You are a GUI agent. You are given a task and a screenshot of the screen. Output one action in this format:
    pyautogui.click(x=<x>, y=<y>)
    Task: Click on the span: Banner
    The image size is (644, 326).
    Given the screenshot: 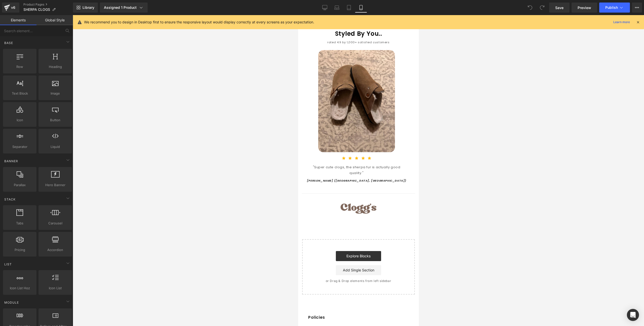 What is the action you would take?
    pyautogui.click(x=11, y=161)
    